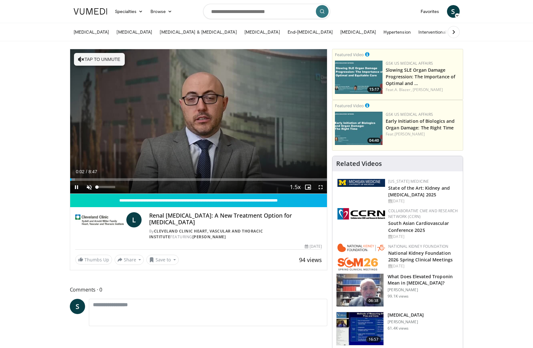 The width and height of the screenshot is (533, 348). I want to click on a: Specialties, so click(129, 11).